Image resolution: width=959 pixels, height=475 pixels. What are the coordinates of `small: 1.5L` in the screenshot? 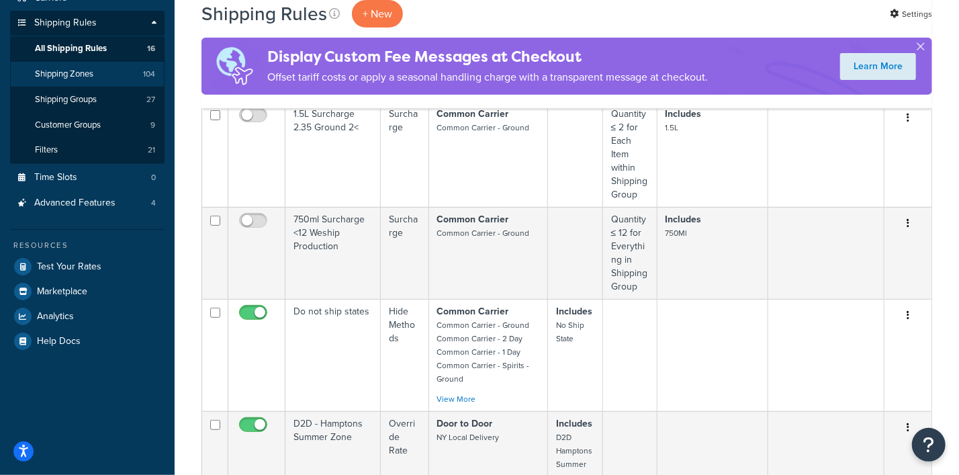 It's located at (672, 128).